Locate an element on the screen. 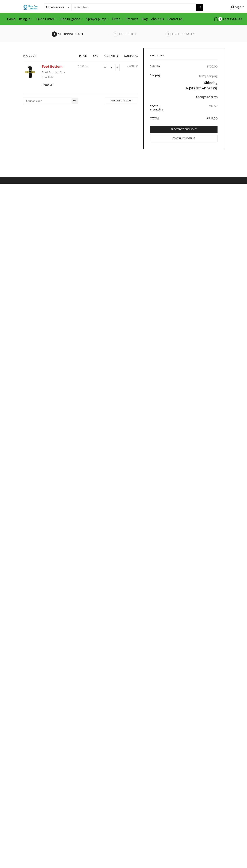 This screenshot has height=868, width=247. a: Sprayer pump is located at coordinates (98, 19).